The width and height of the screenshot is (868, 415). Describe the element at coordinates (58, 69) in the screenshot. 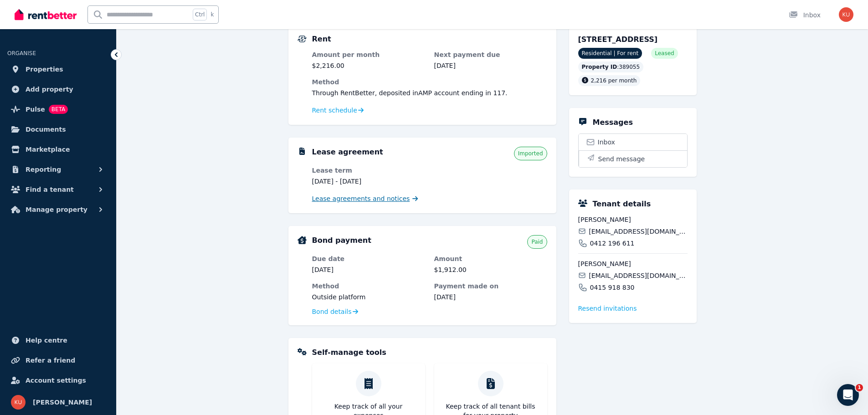

I see `a: Properties` at that location.